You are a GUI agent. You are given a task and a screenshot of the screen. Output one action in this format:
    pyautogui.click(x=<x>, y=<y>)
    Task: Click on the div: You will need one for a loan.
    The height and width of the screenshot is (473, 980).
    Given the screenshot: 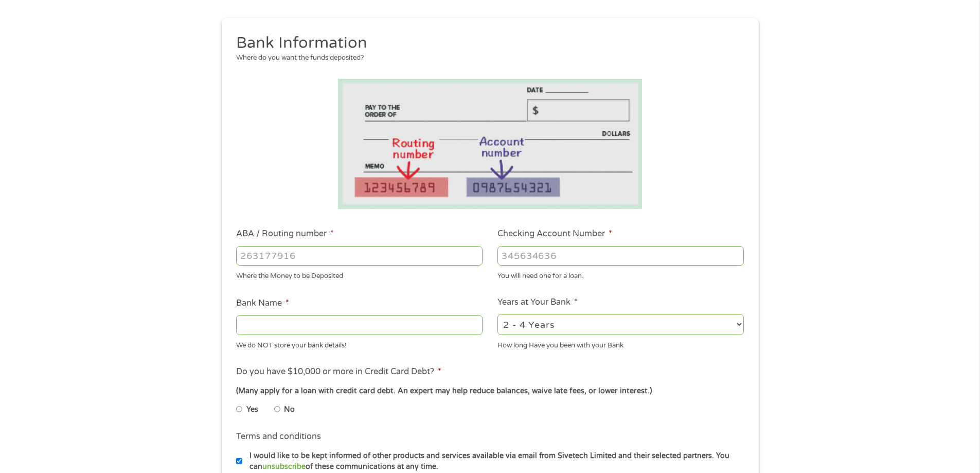 What is the action you would take?
    pyautogui.click(x=621, y=274)
    